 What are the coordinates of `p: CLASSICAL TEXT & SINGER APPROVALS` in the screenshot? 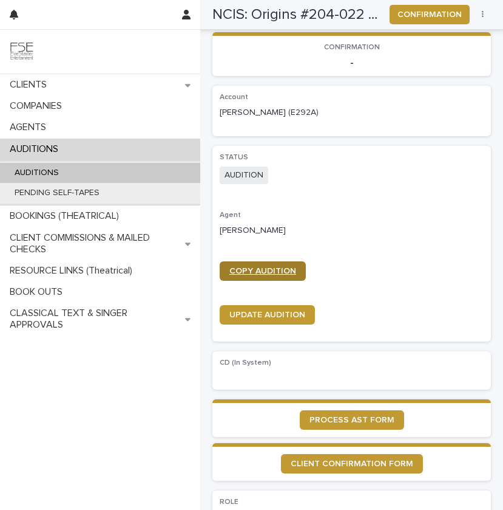 It's located at (95, 319).